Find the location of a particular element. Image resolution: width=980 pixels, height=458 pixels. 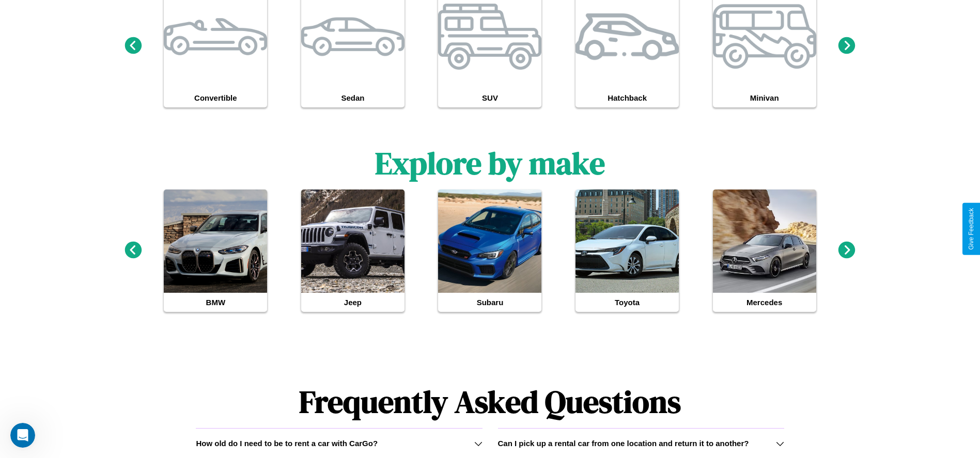

h3: How old do I need to be to rent a car with CarGo? is located at coordinates (287, 443).